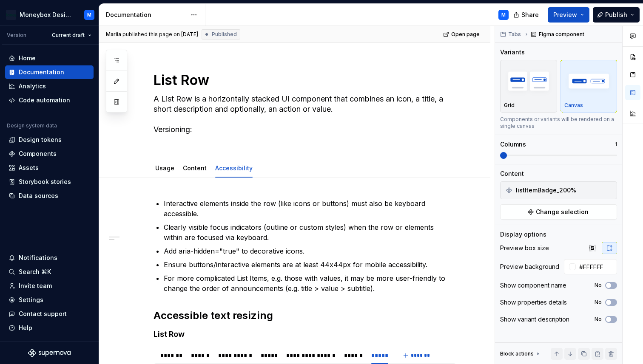  Describe the element at coordinates (558, 190) in the screenshot. I see `div: listItemBadge_200%` at that location.